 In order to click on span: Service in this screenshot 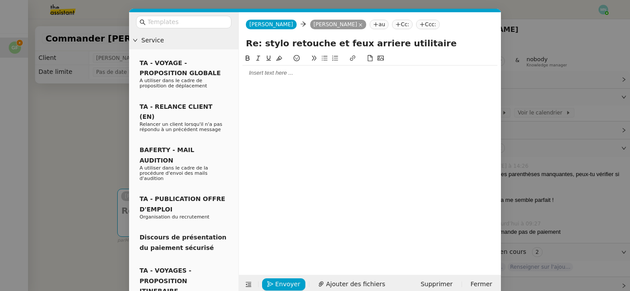, I will do `click(188, 40)`.